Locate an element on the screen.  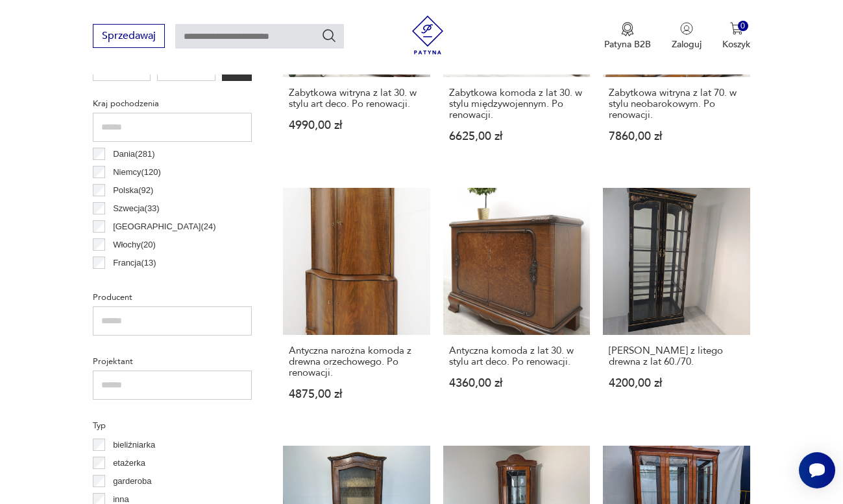
p: Zaloguj is located at coordinates (686, 44).